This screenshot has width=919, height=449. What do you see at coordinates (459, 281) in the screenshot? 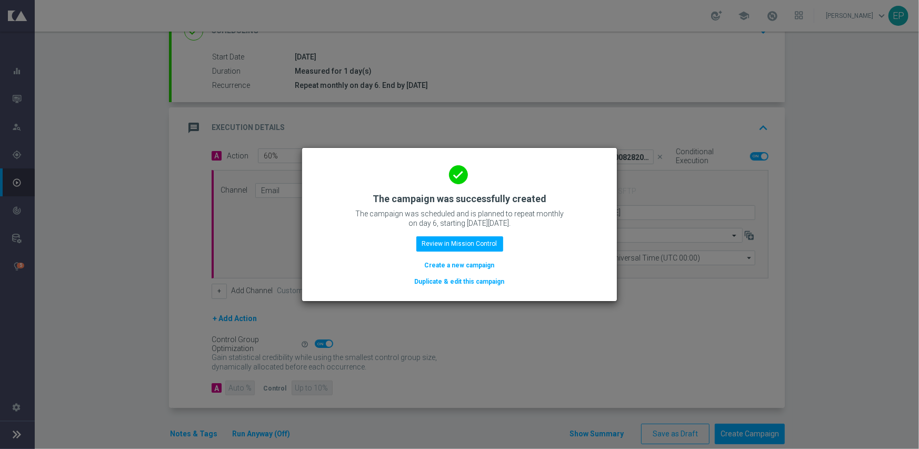
I see `button: Duplicate & edit this campaign` at bounding box center [459, 281].